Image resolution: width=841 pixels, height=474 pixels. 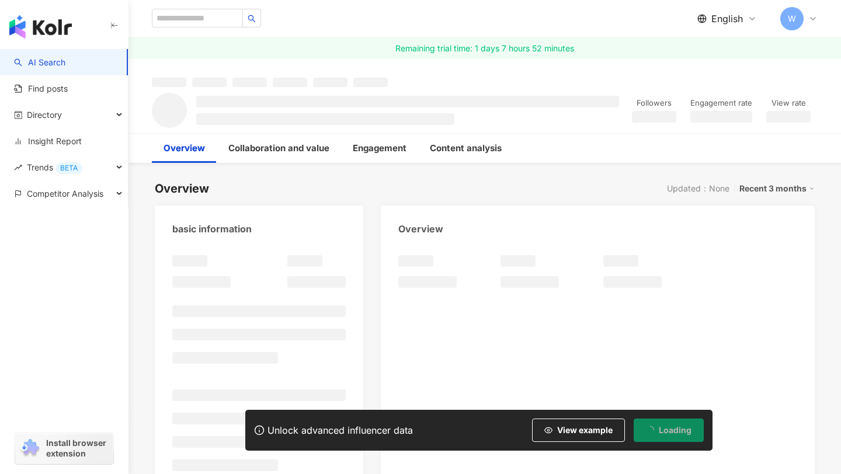 What do you see at coordinates (788, 103) in the screenshot?
I see `div: View rate` at bounding box center [788, 103].